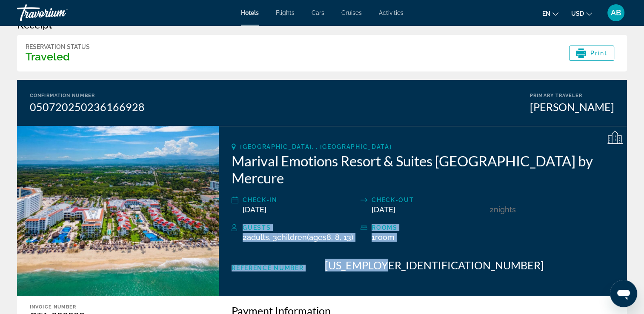 The width and height of the screenshot is (644, 314). What do you see at coordinates (299, 227) in the screenshot?
I see `div: Guests` at bounding box center [299, 227].